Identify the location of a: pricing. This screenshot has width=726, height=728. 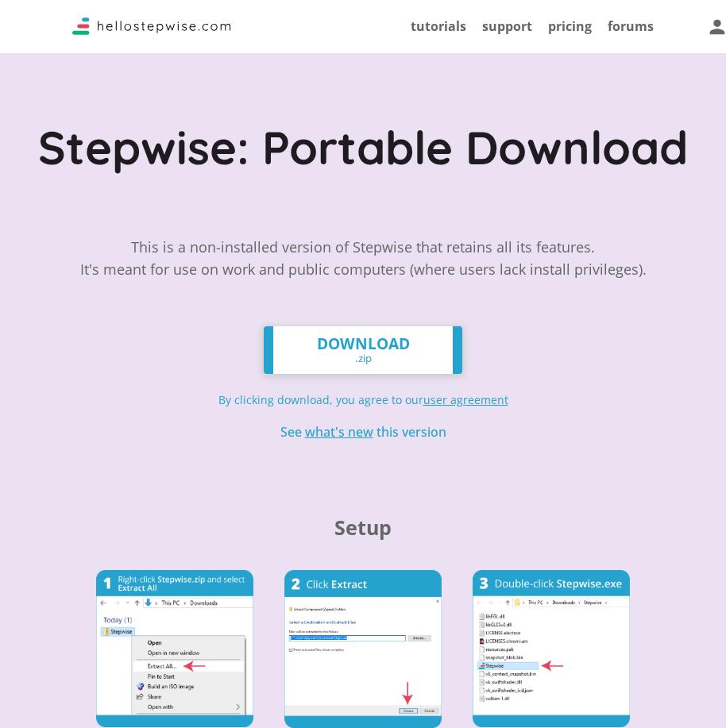
(569, 26).